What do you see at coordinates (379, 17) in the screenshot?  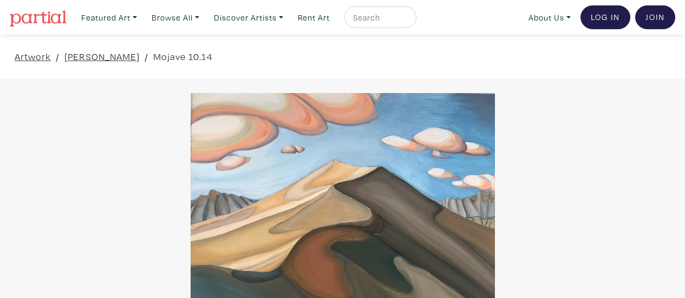 I see `input: Search` at bounding box center [379, 17].